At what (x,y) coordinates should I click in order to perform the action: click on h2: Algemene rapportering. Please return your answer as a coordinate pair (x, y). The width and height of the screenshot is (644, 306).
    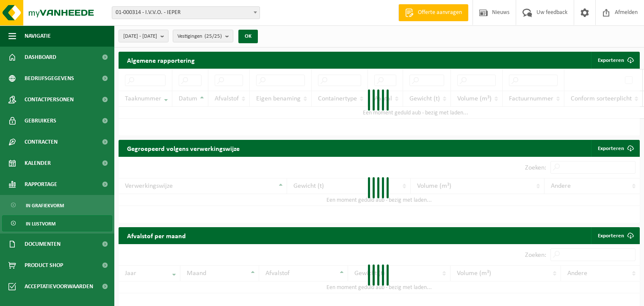
    Looking at the image, I should click on (161, 60).